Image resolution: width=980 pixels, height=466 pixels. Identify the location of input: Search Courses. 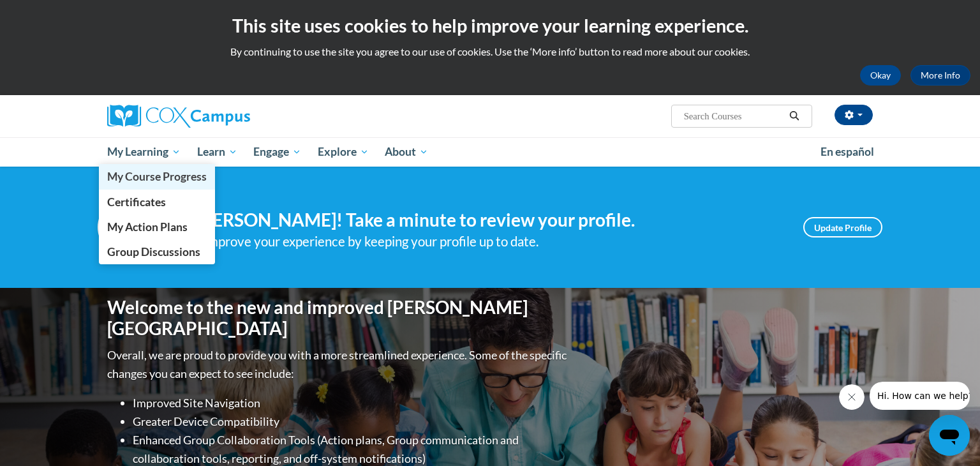
(734, 116).